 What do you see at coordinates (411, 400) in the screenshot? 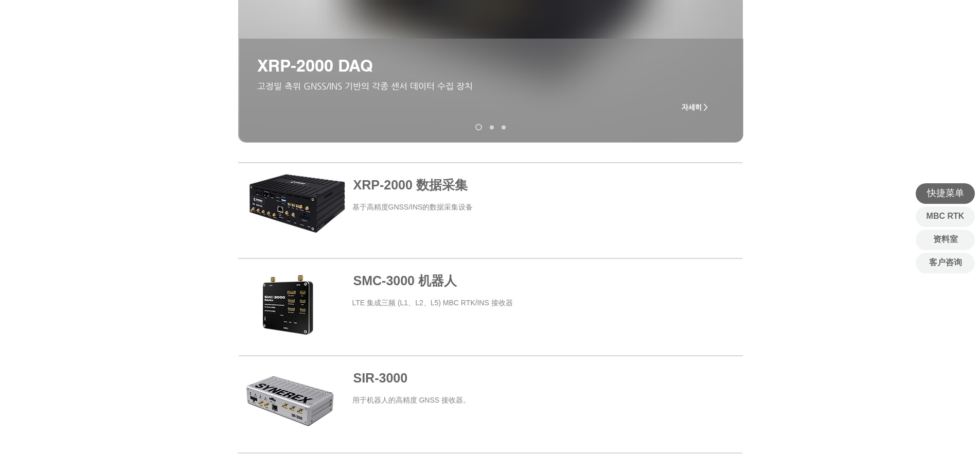
I see `a: 用于机器人的高精度 GNSS 接收器。` at bounding box center [411, 400].